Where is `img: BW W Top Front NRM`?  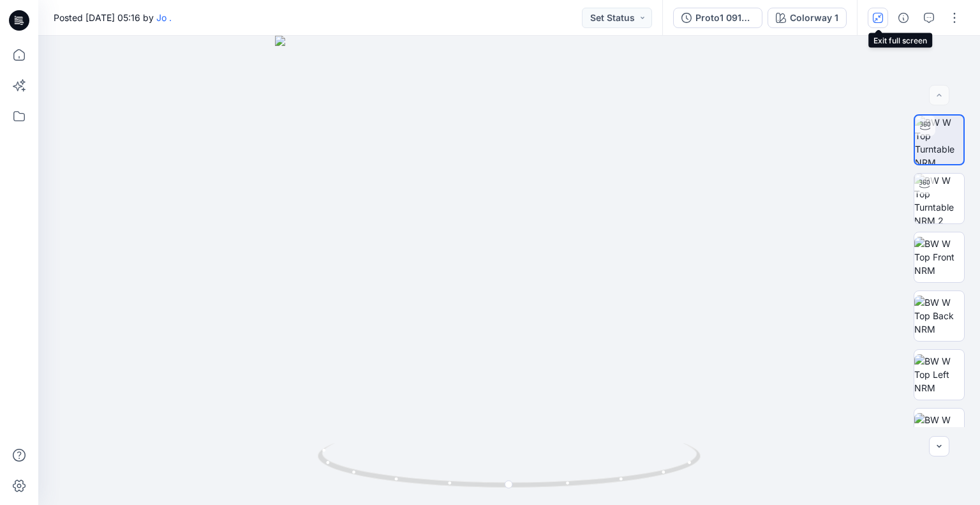 img: BW W Top Front NRM is located at coordinates (939, 257).